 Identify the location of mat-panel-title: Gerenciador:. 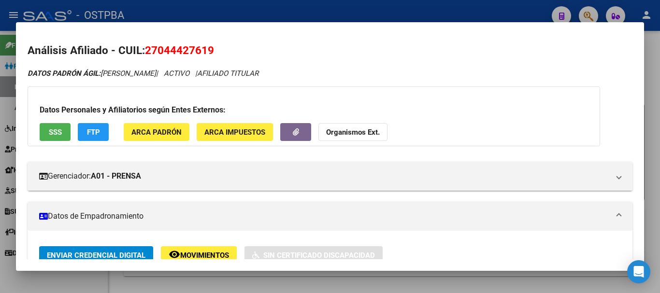
(324, 176).